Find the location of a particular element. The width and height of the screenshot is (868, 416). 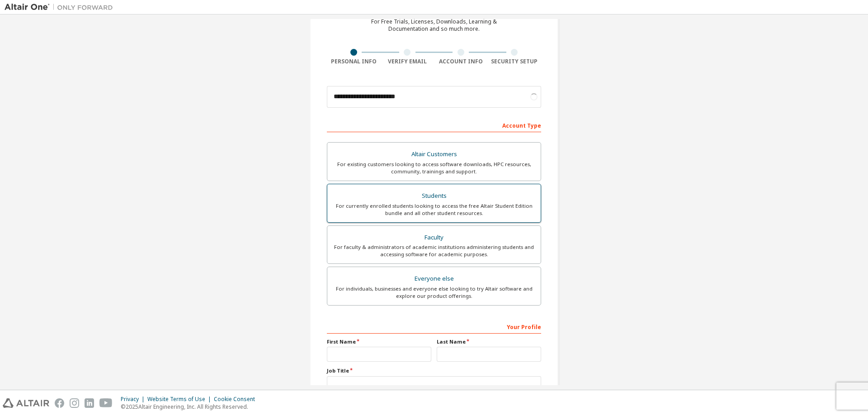

div: Faculty is located at coordinates (434, 237).